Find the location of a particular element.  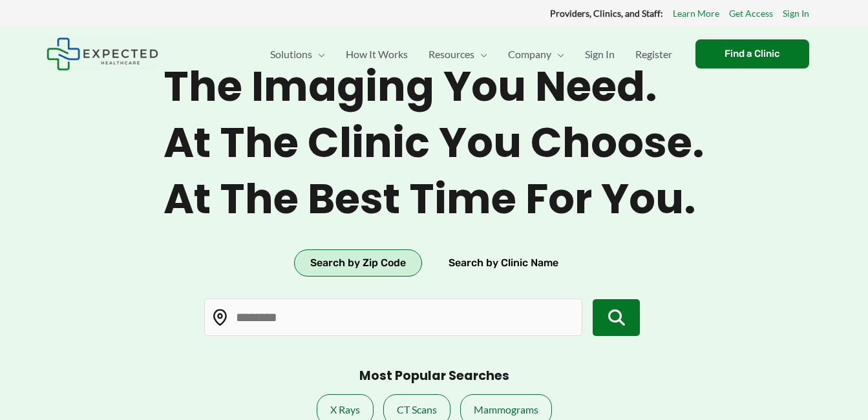

a: ResourcesMenu Toggle is located at coordinates (457, 54).